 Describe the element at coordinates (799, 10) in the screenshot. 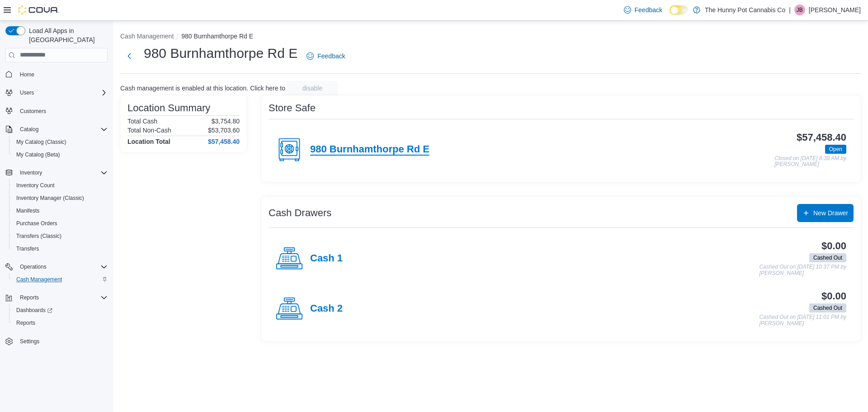

I see `div: Jessie Britton` at that location.